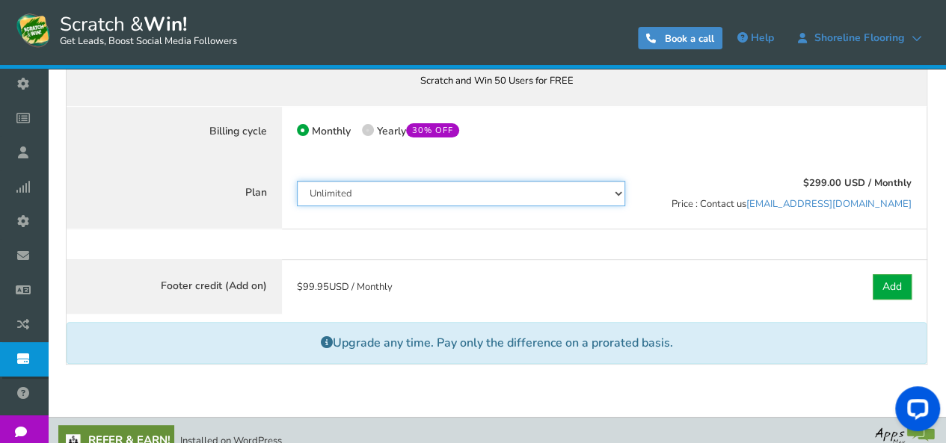  Describe the element at coordinates (34, 28) in the screenshot. I see `button: Open LiveChat chat widget` at that location.